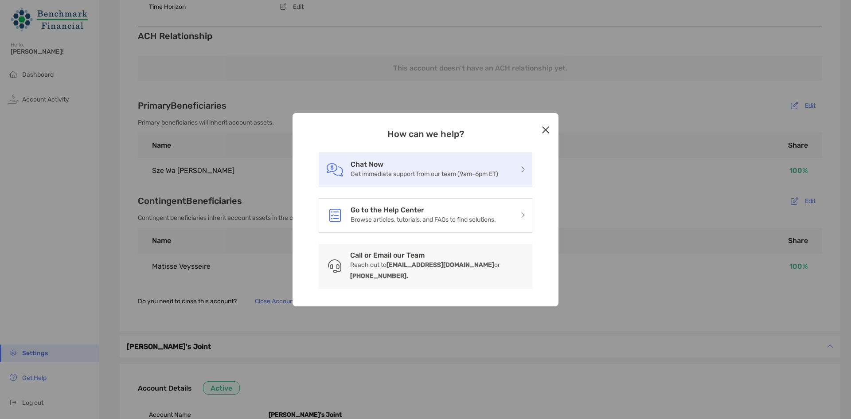 The image size is (851, 419). I want to click on p: Reach out to or, so click(438, 271).